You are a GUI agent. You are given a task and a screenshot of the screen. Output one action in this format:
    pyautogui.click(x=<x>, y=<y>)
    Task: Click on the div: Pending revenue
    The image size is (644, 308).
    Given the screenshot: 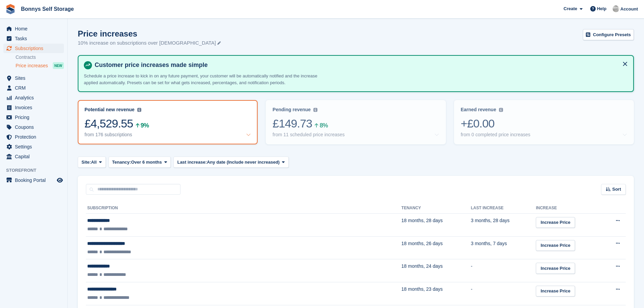 What is the action you would take?
    pyautogui.click(x=291, y=110)
    